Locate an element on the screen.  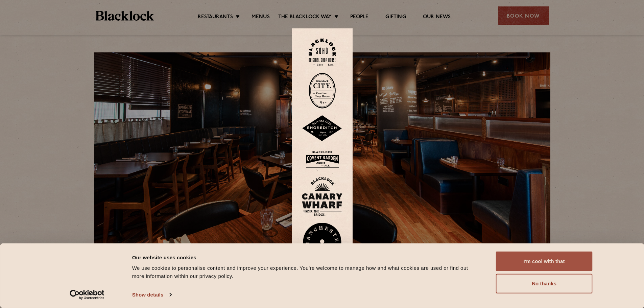
img: BL_Manchester_Logo-bleed.png is located at coordinates (322, 246).